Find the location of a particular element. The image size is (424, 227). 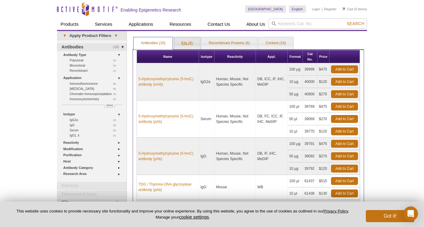

a: Register is located at coordinates (330, 9).